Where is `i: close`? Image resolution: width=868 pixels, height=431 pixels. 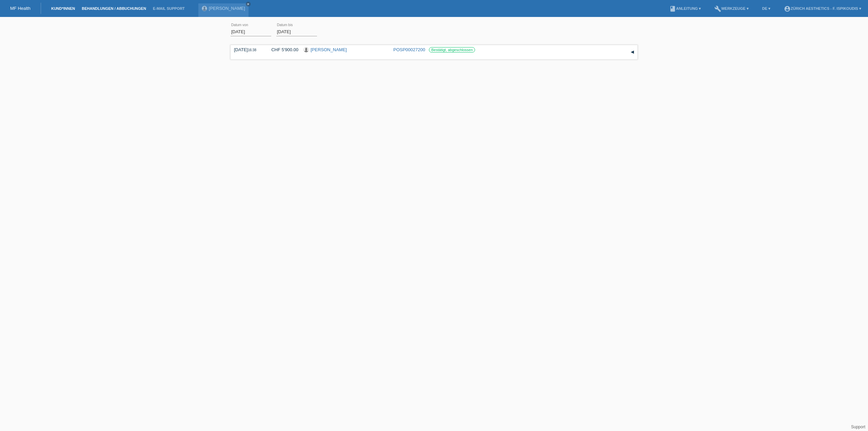 i: close is located at coordinates (248, 4).